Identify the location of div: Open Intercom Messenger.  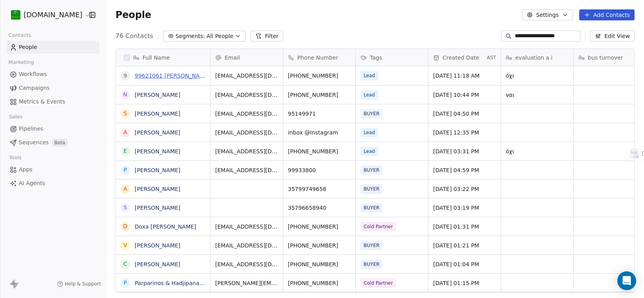
(627, 281).